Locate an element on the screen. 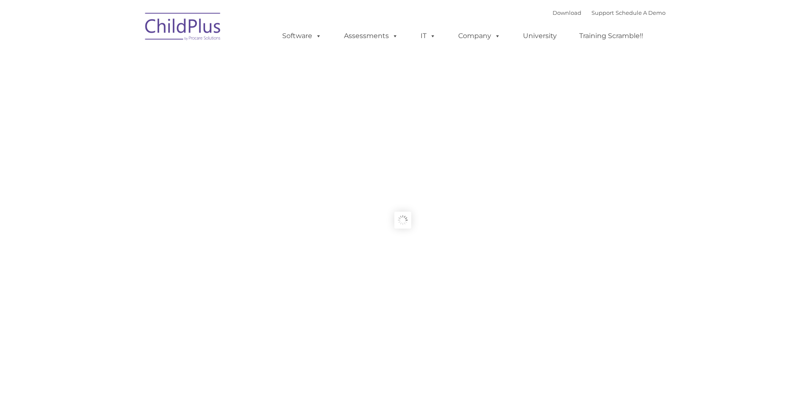  a: Software is located at coordinates (302, 36).